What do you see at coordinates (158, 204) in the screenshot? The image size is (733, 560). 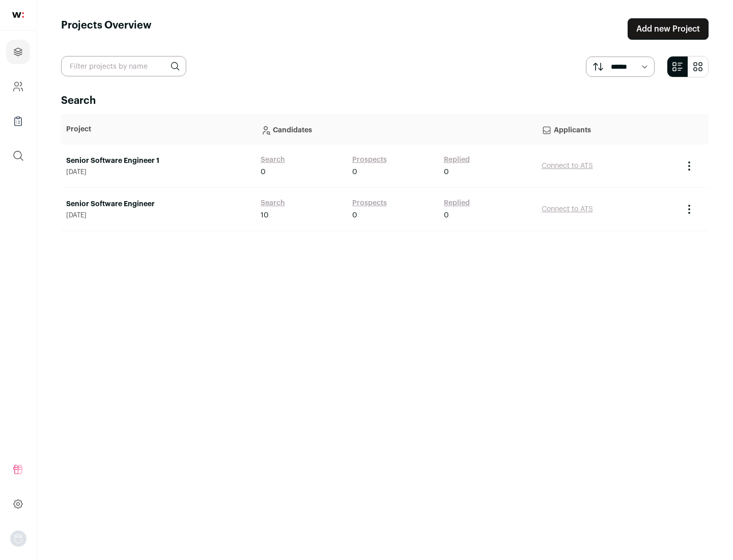 I see `a: Senior Software Engineer` at bounding box center [158, 204].